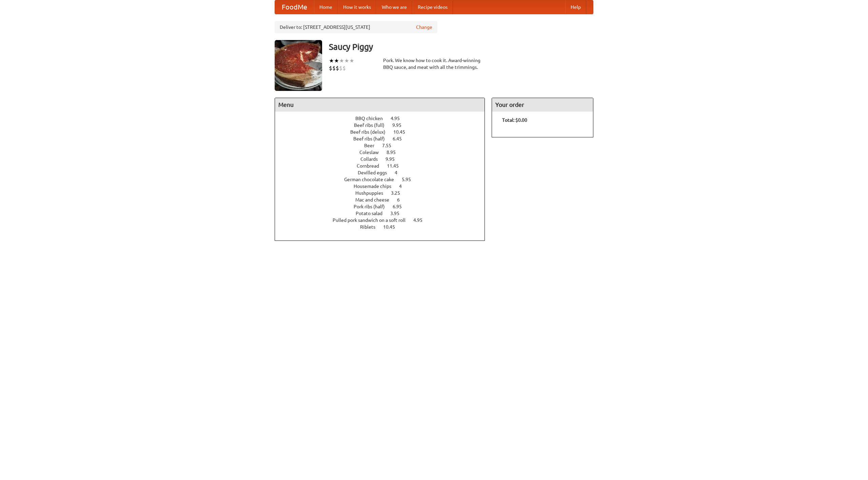  I want to click on a: FoodMe, so click(294, 7).